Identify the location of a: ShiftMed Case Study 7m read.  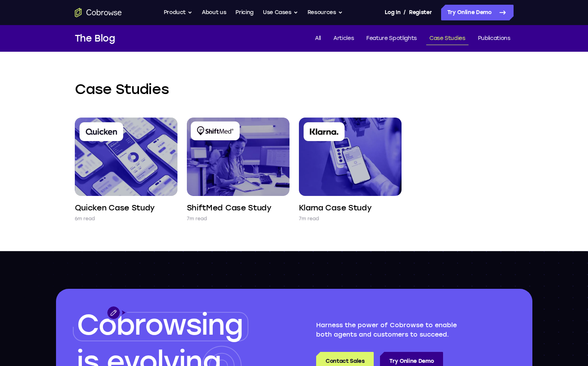
(238, 170).